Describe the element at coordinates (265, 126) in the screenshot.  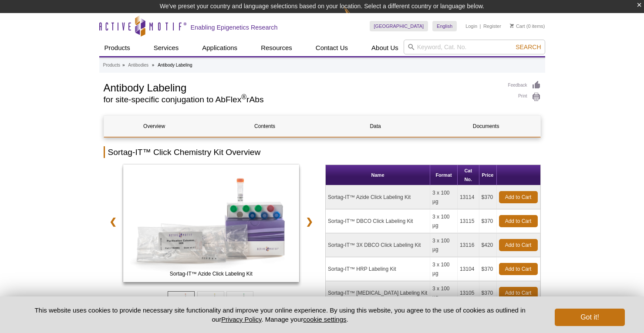
I see `a: Contents` at that location.